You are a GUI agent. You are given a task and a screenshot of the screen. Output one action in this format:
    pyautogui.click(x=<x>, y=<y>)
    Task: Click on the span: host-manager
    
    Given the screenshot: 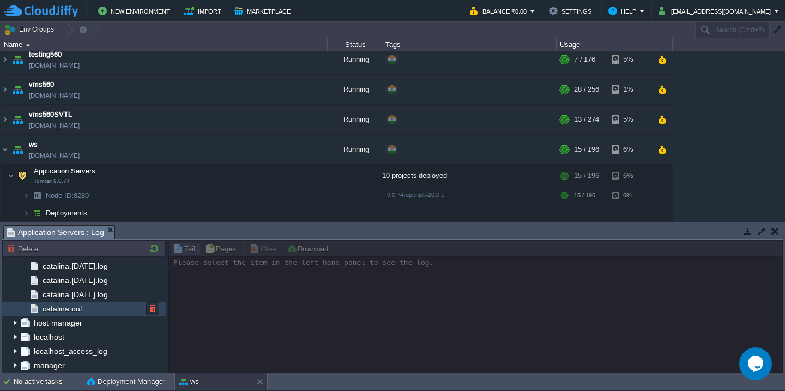 What is the action you would take?
    pyautogui.click(x=58, y=323)
    